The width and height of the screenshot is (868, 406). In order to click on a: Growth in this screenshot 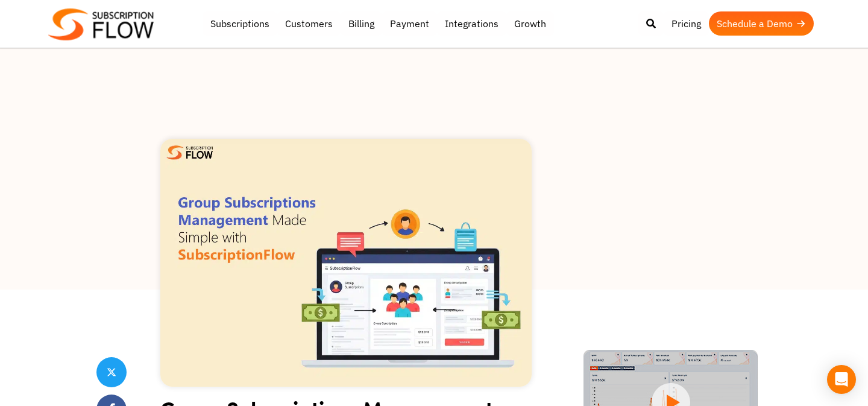, I will do `click(530, 23)`.